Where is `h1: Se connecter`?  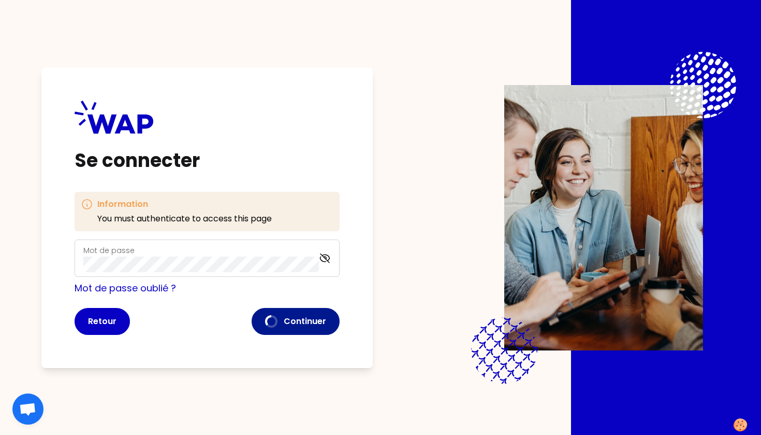 h1: Se connecter is located at coordinates (207, 161).